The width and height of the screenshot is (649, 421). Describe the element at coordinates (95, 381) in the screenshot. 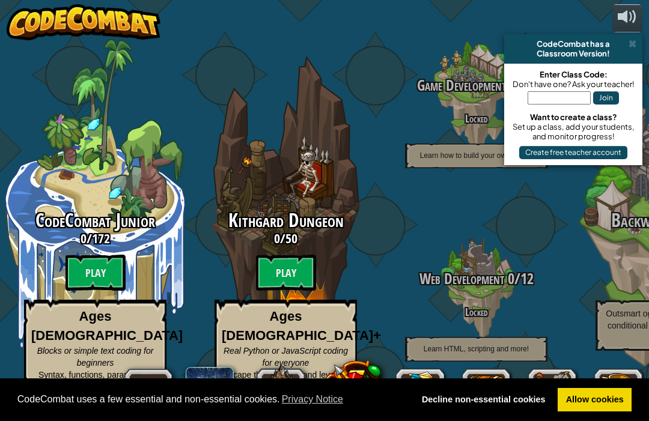

I see `span: Syntax, functions, parameters, strings, loops, conditionals` at that location.